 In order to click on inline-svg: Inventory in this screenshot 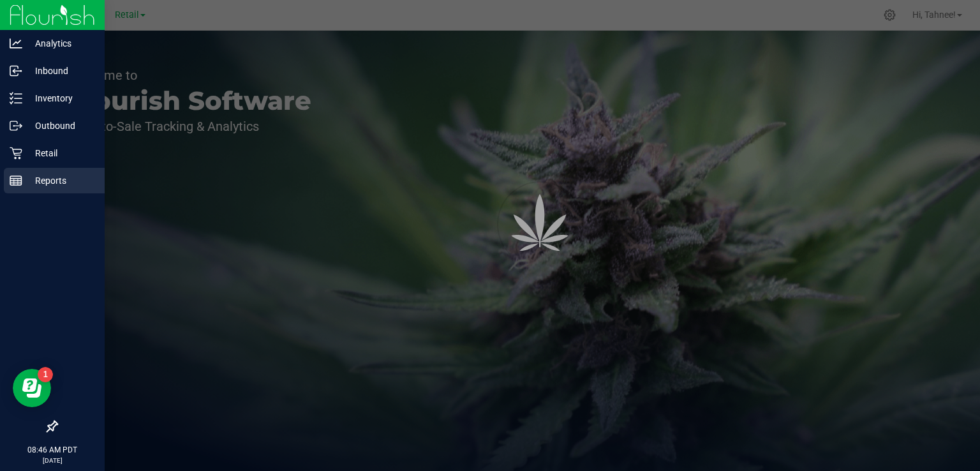, I will do `click(16, 98)`.